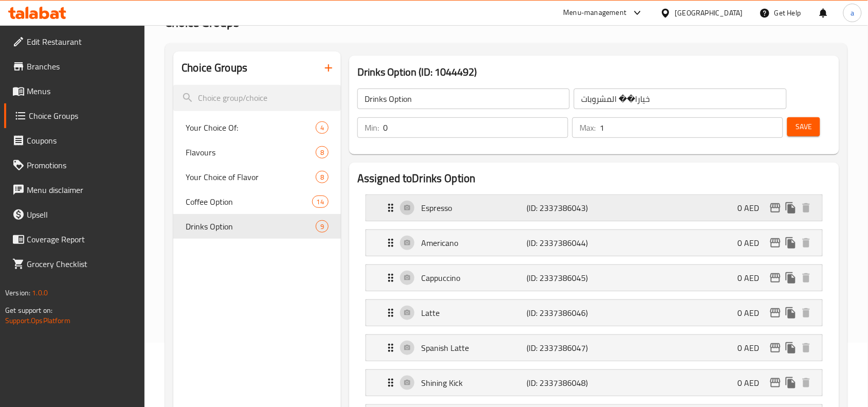 The height and width of the screenshot is (407, 868). Describe the element at coordinates (474, 313) in the screenshot. I see `p: Latte` at that location.